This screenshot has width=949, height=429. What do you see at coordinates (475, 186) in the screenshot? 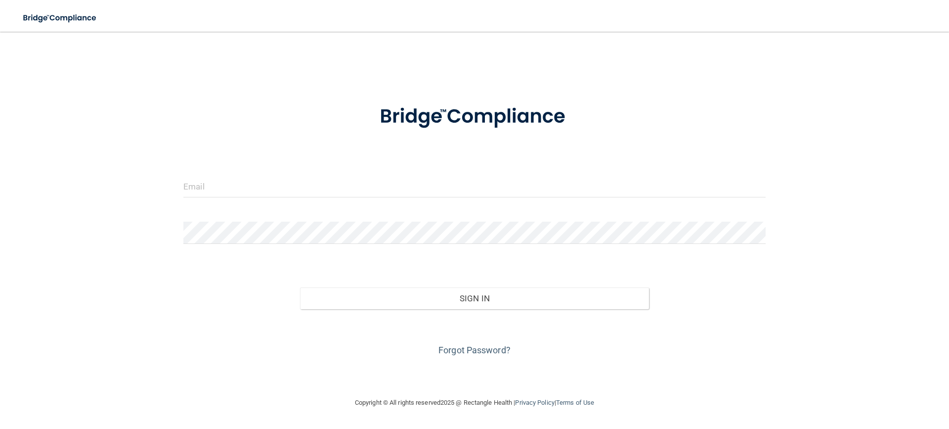
I see `input: Email` at bounding box center [475, 186].